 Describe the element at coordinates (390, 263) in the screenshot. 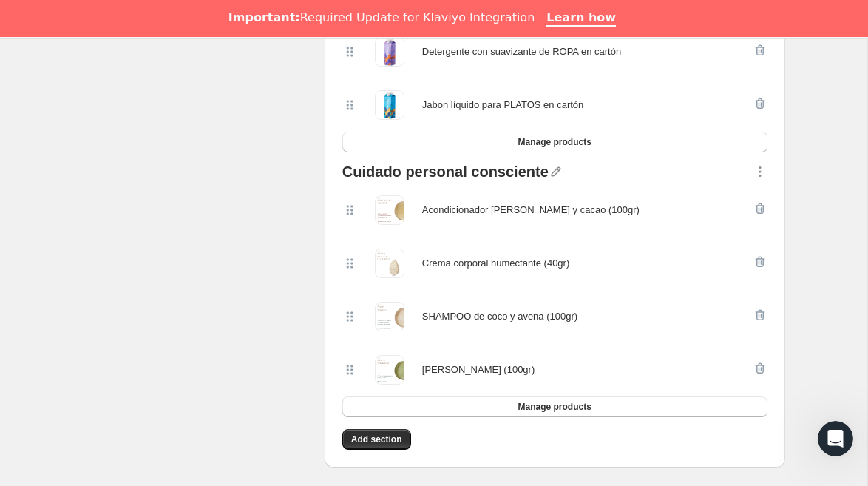

I see `img: Crema corporal humectante (40gr)` at that location.